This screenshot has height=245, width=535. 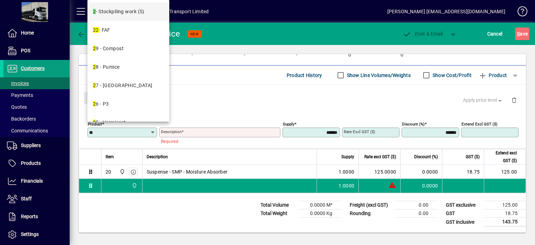 What do you see at coordinates (89, 34) in the screenshot?
I see `app-page-header-button: Back` at bounding box center [89, 34].